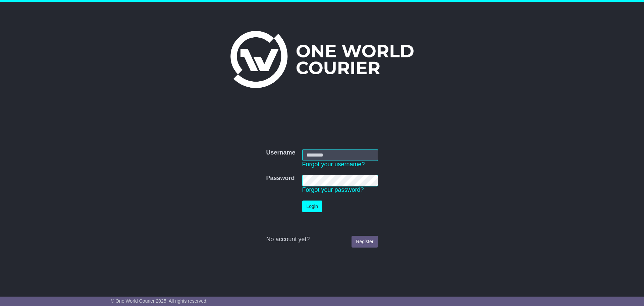 Image resolution: width=644 pixels, height=306 pixels. Describe the element at coordinates (280, 178) in the screenshot. I see `label: Password` at that location.